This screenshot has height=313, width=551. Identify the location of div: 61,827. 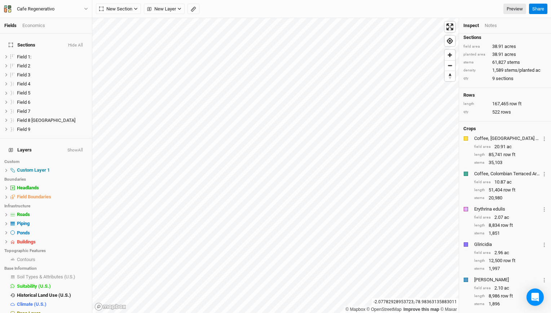
(505, 62).